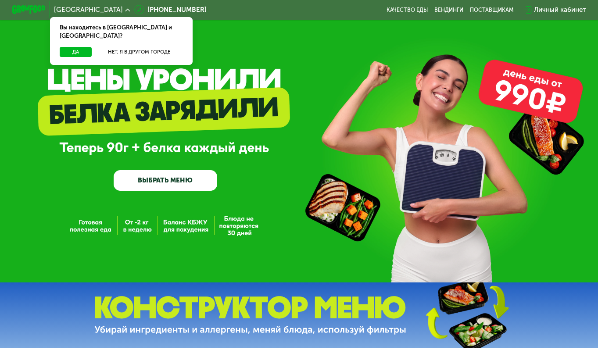  Describe the element at coordinates (560, 10) in the screenshot. I see `div: Личный кабинет` at that location.